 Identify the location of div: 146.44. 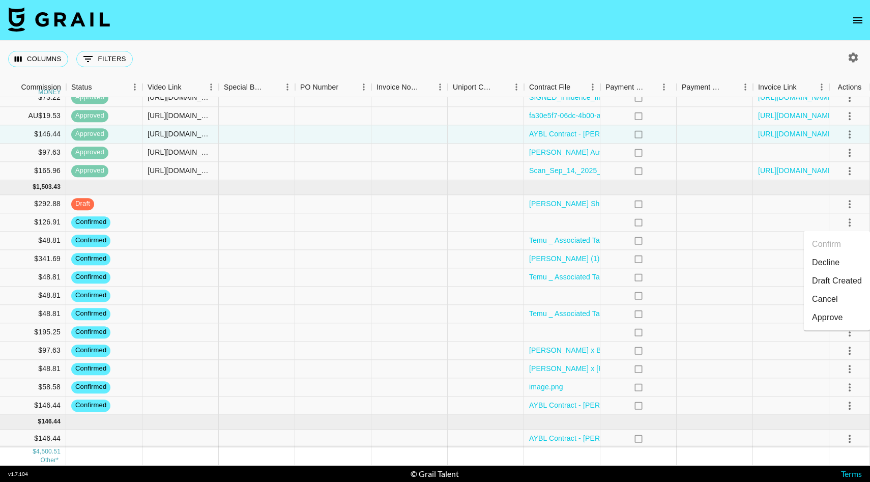
(51, 422).